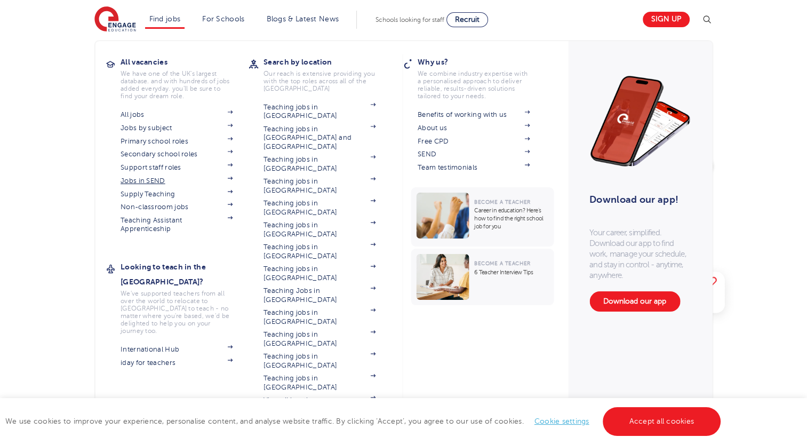  I want to click on p: We have one of the UK's largest database. and with hundreds of jobs added everyday. you'll be sur..., so click(176, 85).